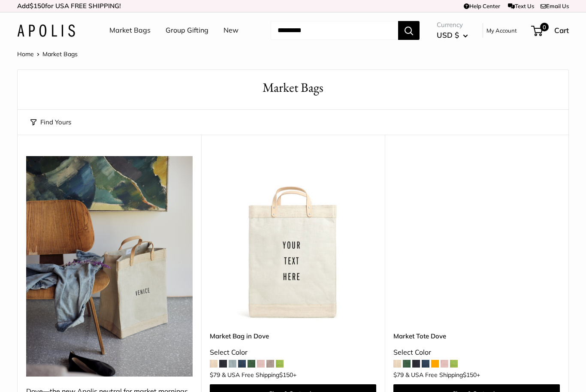  Describe the element at coordinates (550, 31) in the screenshot. I see `a: 0 Cart` at that location.